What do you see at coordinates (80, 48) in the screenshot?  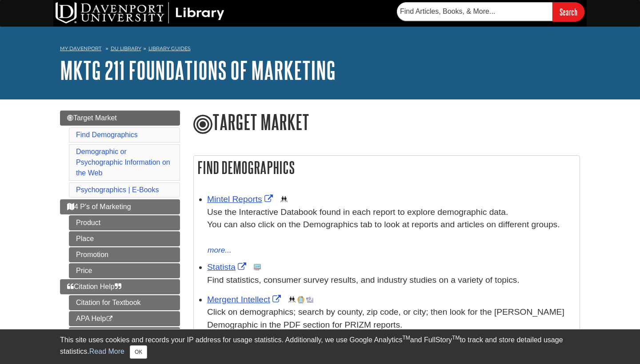 I see `a: My Davenport` at bounding box center [80, 48].